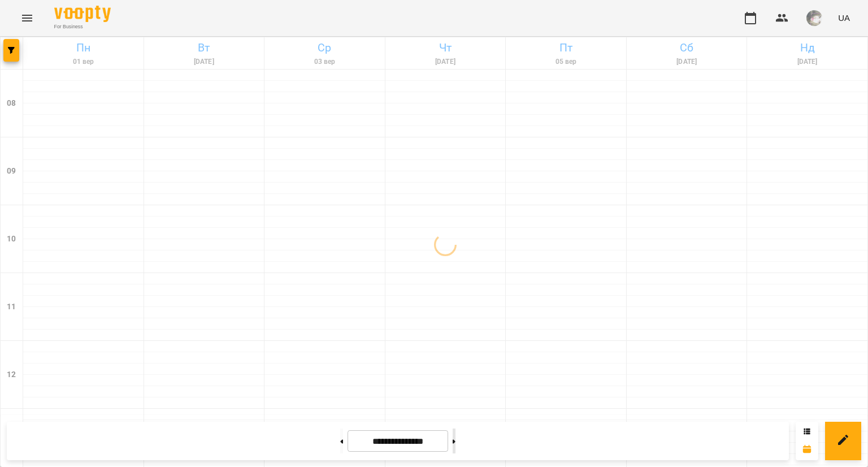 Image resolution: width=868 pixels, height=467 pixels. What do you see at coordinates (807, 47) in the screenshot?
I see `h6: Нд` at bounding box center [807, 47].